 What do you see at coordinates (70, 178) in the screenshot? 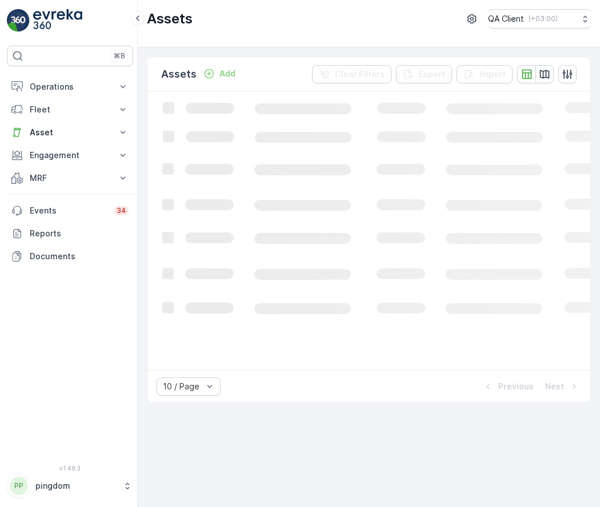
I see `button: MRF` at bounding box center [70, 178].